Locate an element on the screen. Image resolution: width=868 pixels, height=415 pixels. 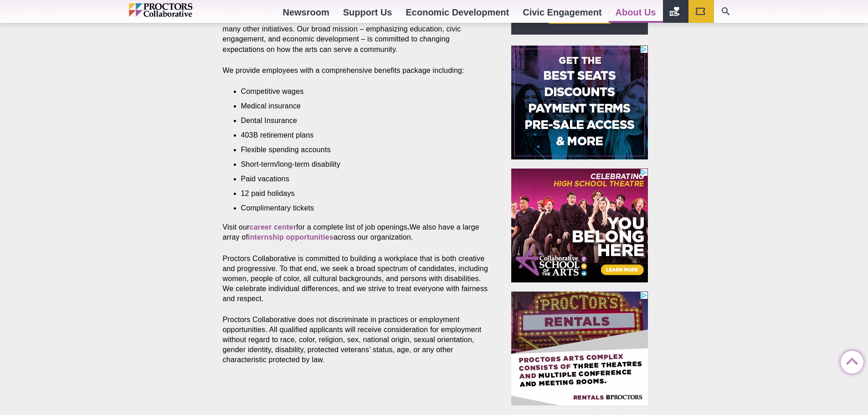
p: Proctors Collaborative does not discriminate in practices or employment opportunities. All qualif... is located at coordinates (357, 340).